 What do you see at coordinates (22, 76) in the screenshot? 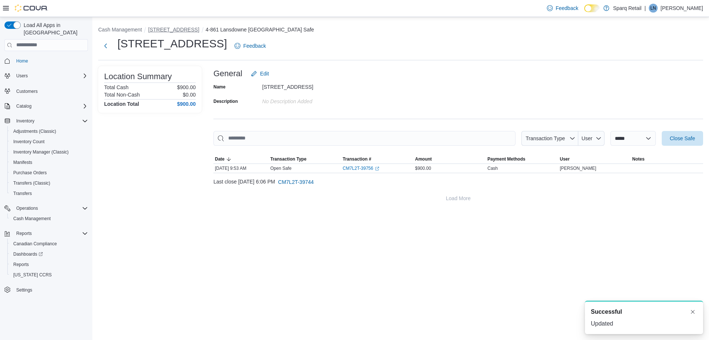
I see `span: Users` at bounding box center [22, 76].